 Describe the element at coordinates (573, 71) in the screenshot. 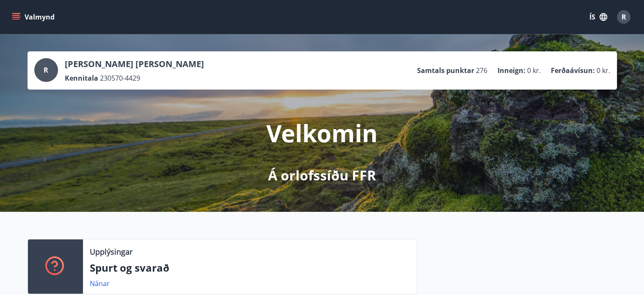

I see `p: Ferðaávísun :` at that location.